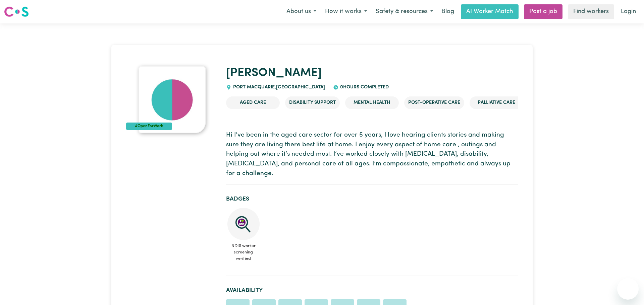 Image resolution: width=644 pixels, height=305 pixels. What do you see at coordinates (404, 12) in the screenshot?
I see `button: Safety & resources` at bounding box center [404, 12].